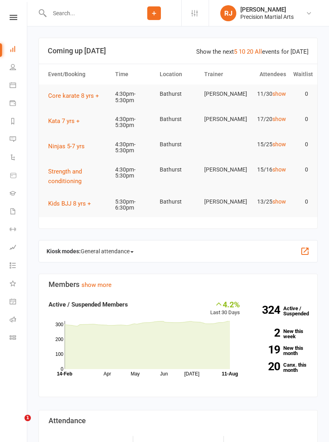 The height and width of the screenshot is (442, 329). I want to click on div: RJ, so click(228, 13).